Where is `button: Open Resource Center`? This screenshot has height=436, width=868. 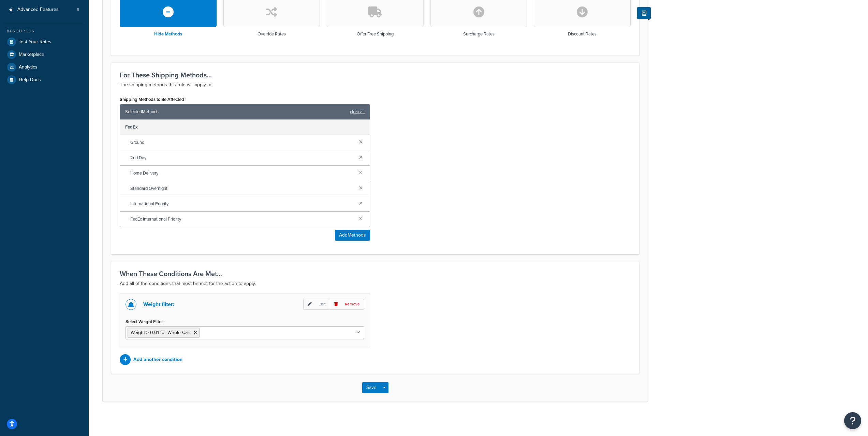 button: Open Resource Center is located at coordinates (853, 421).